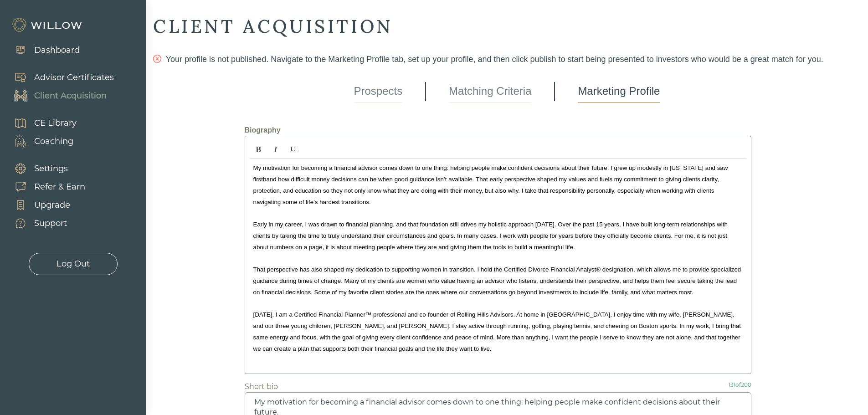 This screenshot has height=415, width=868. What do you see at coordinates (41, 141) in the screenshot?
I see `a: Coaching` at bounding box center [41, 141].